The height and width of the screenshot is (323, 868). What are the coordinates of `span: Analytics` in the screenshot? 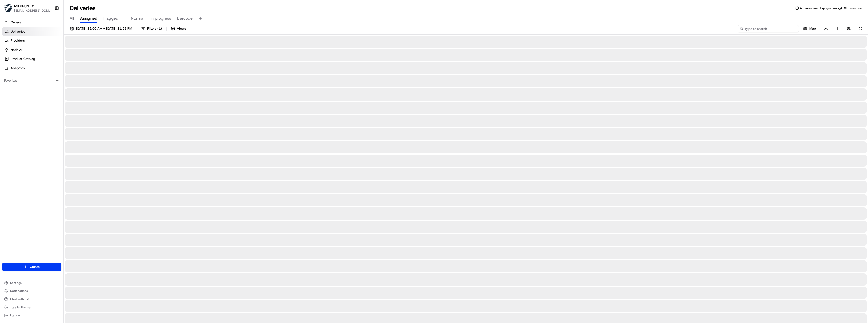 It's located at (17, 68).